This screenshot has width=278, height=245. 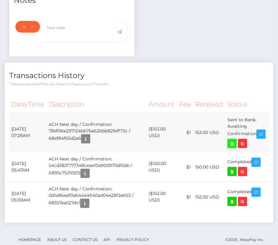 I want to click on a: Homepage, so click(x=30, y=239).